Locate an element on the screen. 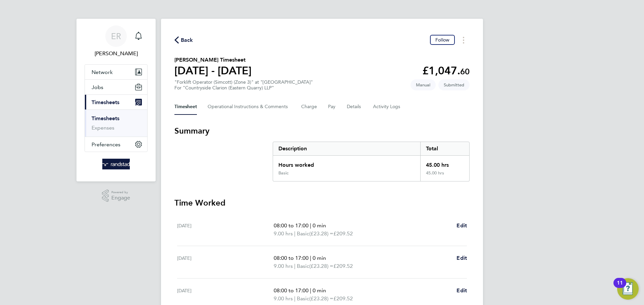 Image resolution: width=644 pixels, height=305 pixels. span: This timesheet was manually created. is located at coordinates (423, 85).